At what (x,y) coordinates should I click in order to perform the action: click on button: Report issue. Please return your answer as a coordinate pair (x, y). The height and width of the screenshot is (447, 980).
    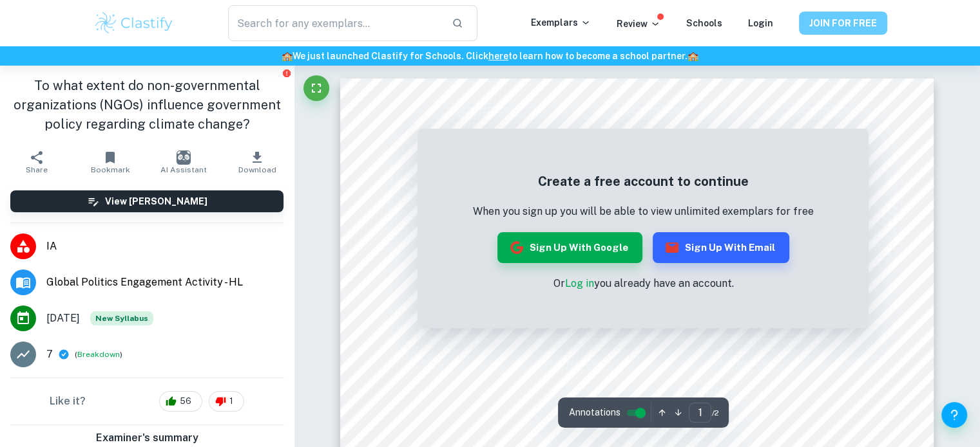
    Looking at the image, I should click on (286, 73).